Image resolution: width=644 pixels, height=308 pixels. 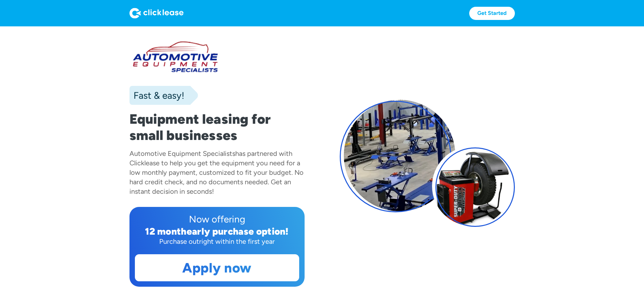 What do you see at coordinates (166, 231) in the screenshot?
I see `div: 12 month` at bounding box center [166, 231].